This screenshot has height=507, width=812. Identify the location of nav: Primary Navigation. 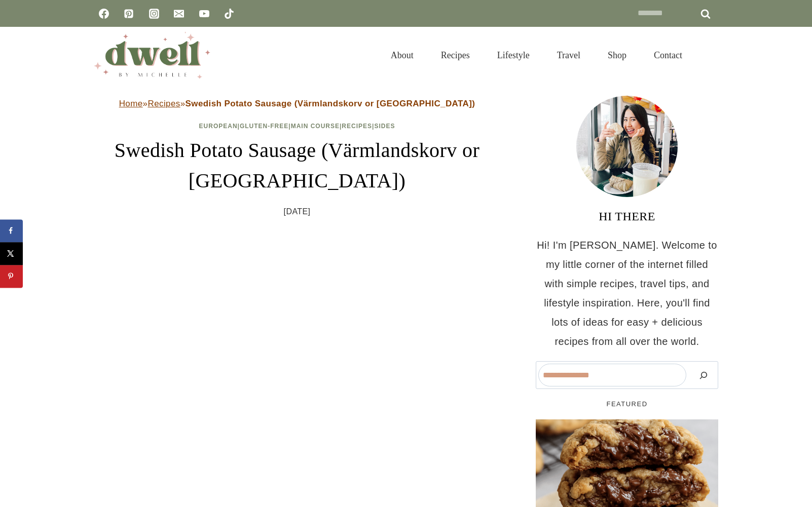
(536, 55).